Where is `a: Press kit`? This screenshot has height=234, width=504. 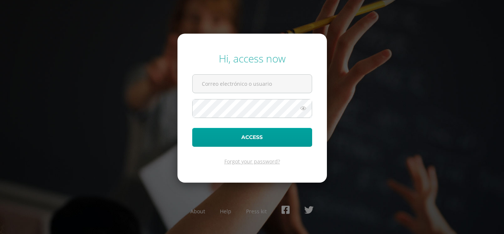 a: Press kit is located at coordinates (257, 211).